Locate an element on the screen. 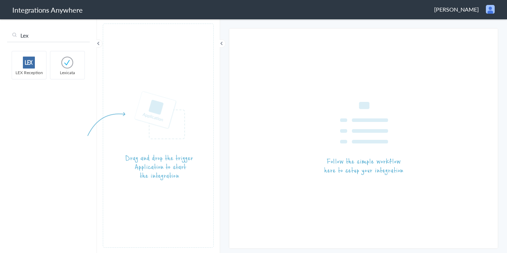 Image resolution: width=507 pixels, height=253 pixels. span: Lexicata is located at coordinates (67, 73).